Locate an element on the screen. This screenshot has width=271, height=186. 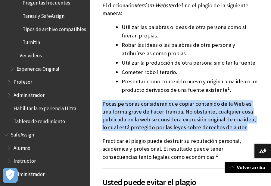
span: Profesor is located at coordinates (23, 81).